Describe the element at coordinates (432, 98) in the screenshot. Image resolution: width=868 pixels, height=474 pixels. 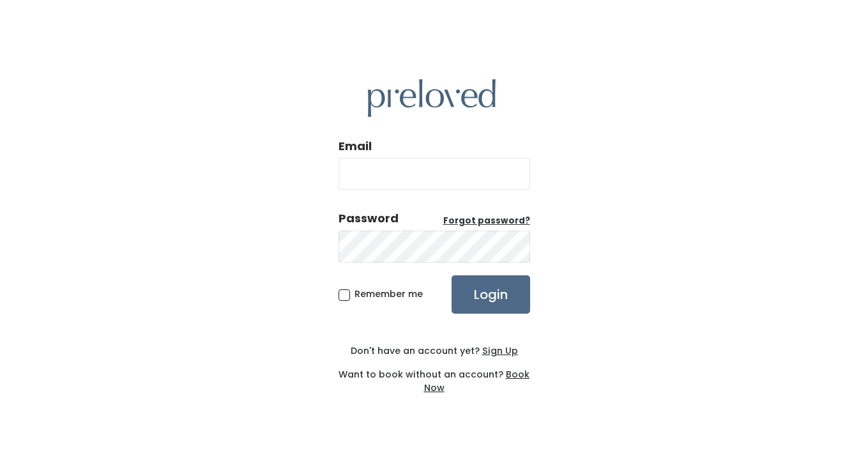
I see `img: preloved logo` at that location.